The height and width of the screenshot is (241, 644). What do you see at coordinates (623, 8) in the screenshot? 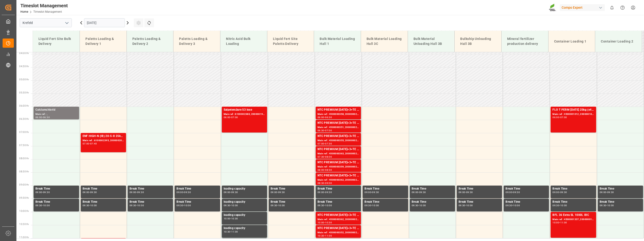
I see `button: Help Center` at bounding box center [623, 8].